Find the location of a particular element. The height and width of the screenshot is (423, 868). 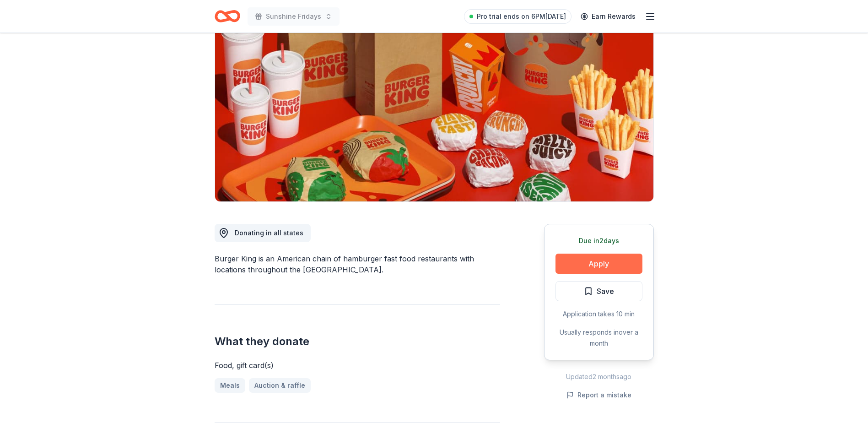

a: Meals is located at coordinates (230, 385).